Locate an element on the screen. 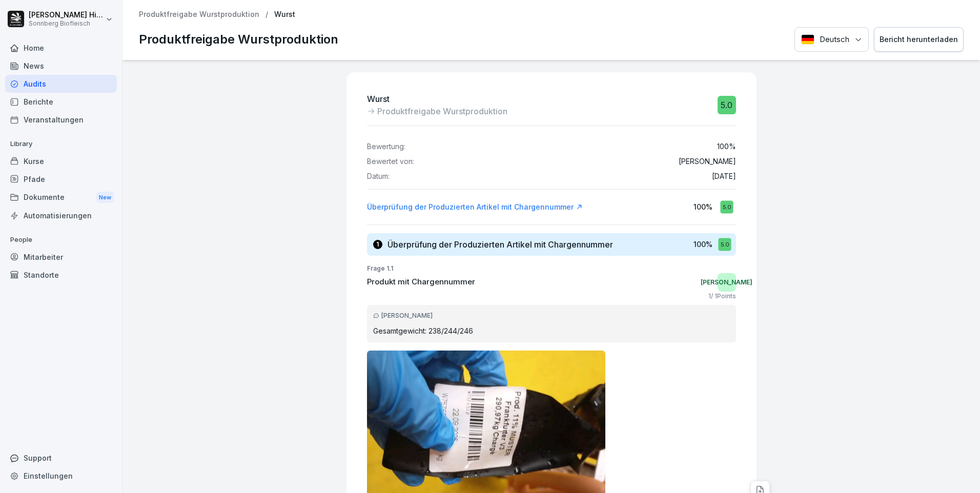 The image size is (980, 493). p: Produkt mit Chargennummer is located at coordinates (421, 282).